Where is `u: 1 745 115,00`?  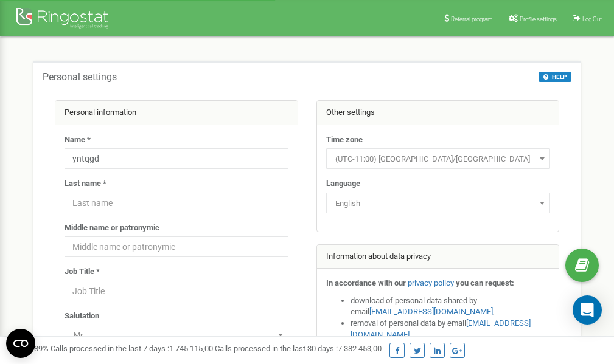
u: 1 745 115,00 is located at coordinates (191, 348).